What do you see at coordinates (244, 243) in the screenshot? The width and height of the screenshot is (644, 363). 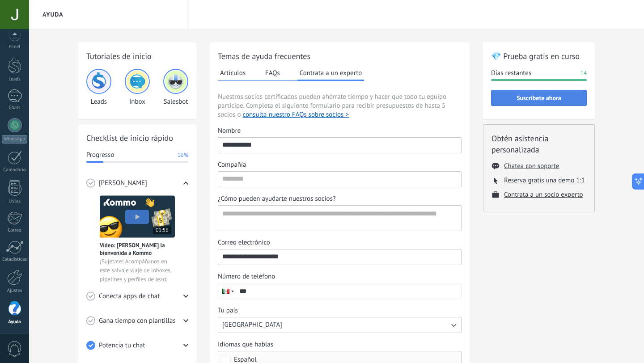 I see `span: Correo electrónico` at bounding box center [244, 243].